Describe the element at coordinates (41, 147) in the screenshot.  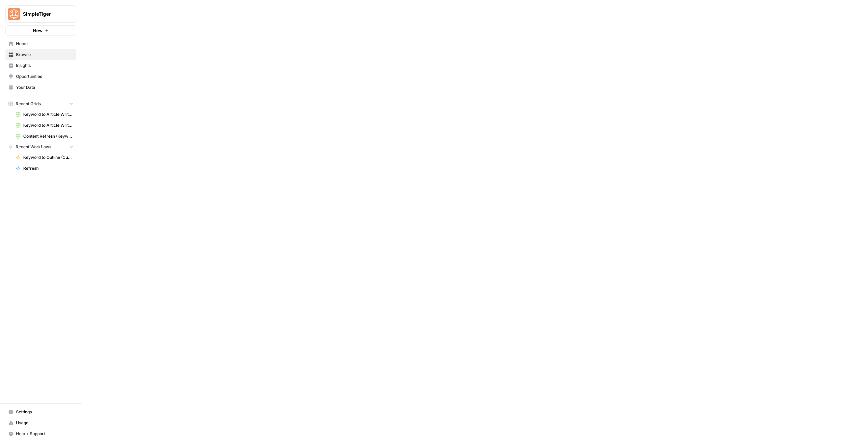
I see `button: Recent Workflows` at that location.